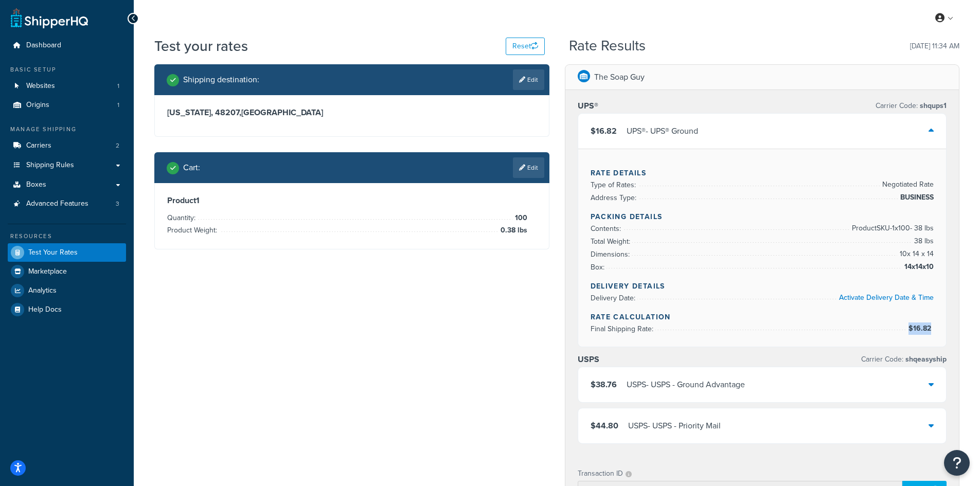  What do you see at coordinates (675, 426) in the screenshot?
I see `div: USPS - USPS - Priority Mail` at bounding box center [675, 426].